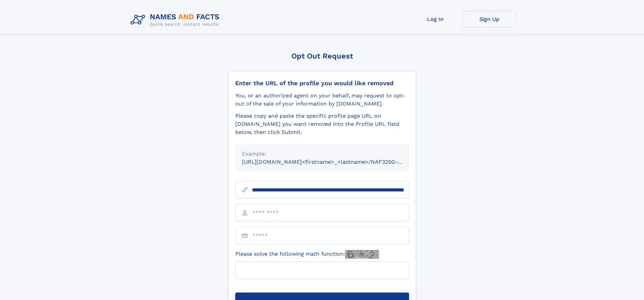 Image resolution: width=644 pixels, height=300 pixels. I want to click on a: Log In, so click(436, 19).